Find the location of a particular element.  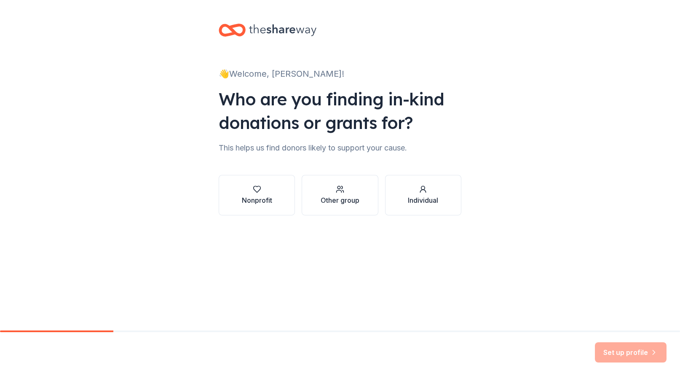

div: Nonprofit is located at coordinates (257, 200).